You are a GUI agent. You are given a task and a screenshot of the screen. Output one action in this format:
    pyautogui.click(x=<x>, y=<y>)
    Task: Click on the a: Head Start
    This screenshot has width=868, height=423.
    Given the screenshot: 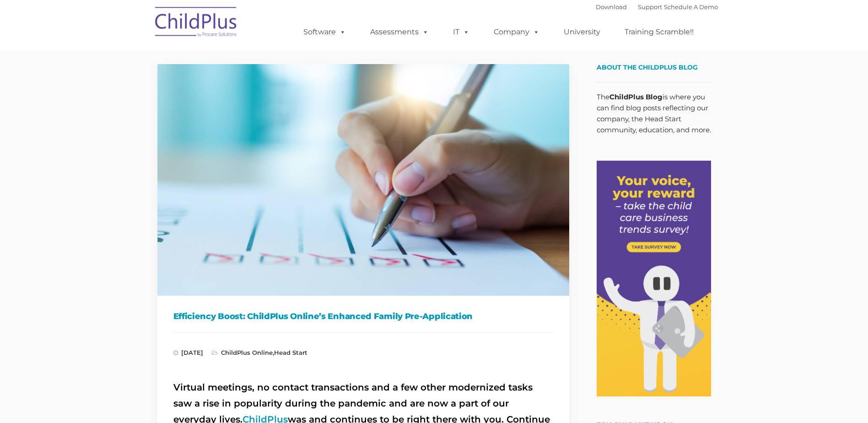 What is the action you would take?
    pyautogui.click(x=291, y=352)
    